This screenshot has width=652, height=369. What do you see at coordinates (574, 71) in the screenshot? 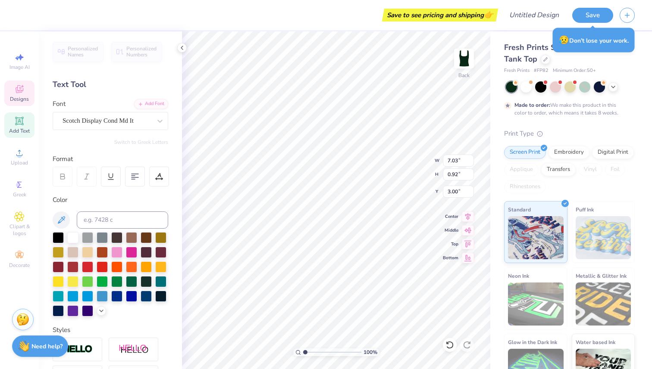
I see `span: Minimum Order: 50 +` at bounding box center [574, 71].